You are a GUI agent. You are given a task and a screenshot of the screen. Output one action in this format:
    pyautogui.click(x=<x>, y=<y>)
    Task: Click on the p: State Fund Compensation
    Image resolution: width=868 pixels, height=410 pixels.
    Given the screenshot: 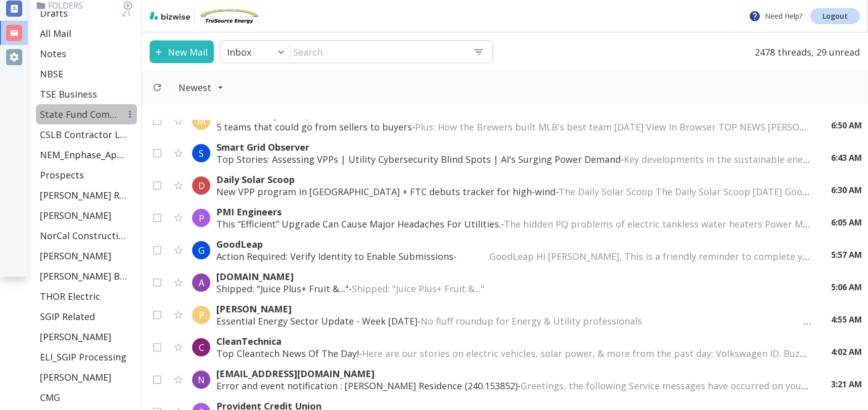 What is the action you would take?
    pyautogui.click(x=80, y=115)
    